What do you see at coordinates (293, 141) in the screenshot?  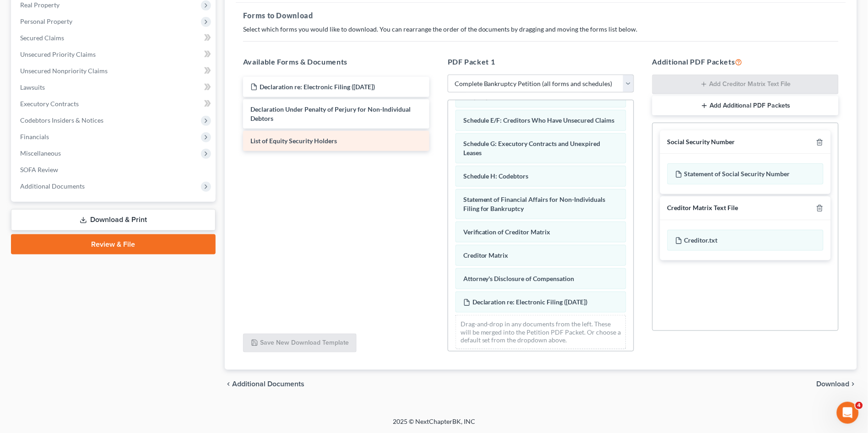 I see `span: List of Equity Security Holders` at bounding box center [293, 141].